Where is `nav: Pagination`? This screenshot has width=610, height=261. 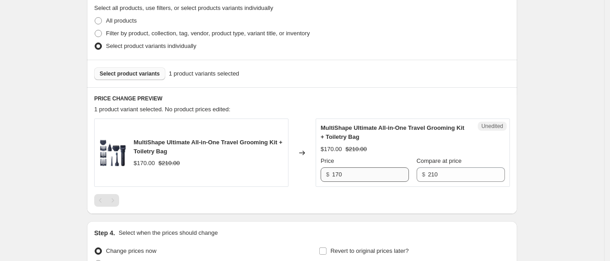
nav: Pagination is located at coordinates (106, 201).